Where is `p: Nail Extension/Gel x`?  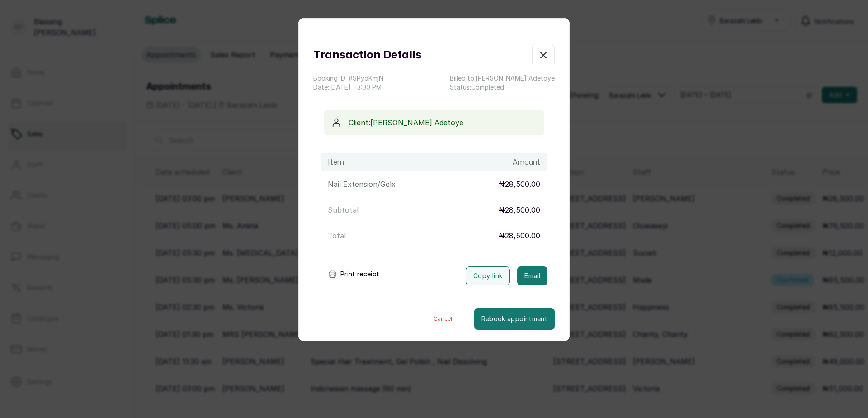
p: Nail Extension/Gel x is located at coordinates (362, 184).